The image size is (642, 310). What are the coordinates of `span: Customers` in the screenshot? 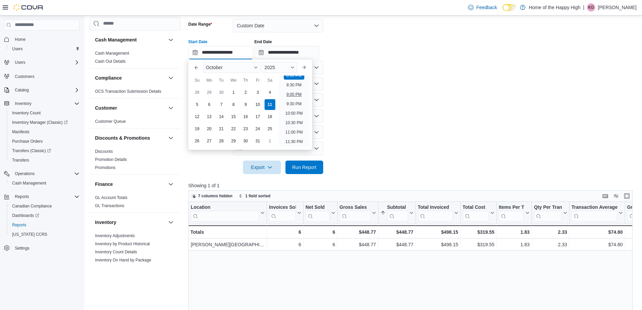 It's located at (46, 76).